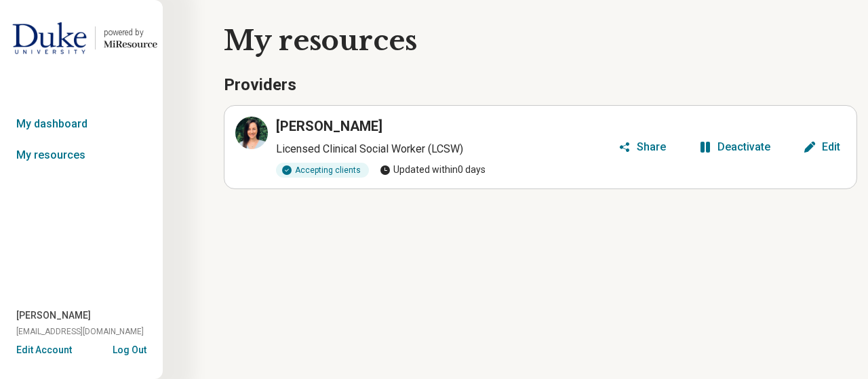 The image size is (868, 379). What do you see at coordinates (821, 147) in the screenshot?
I see `button: Edit` at bounding box center [821, 147].